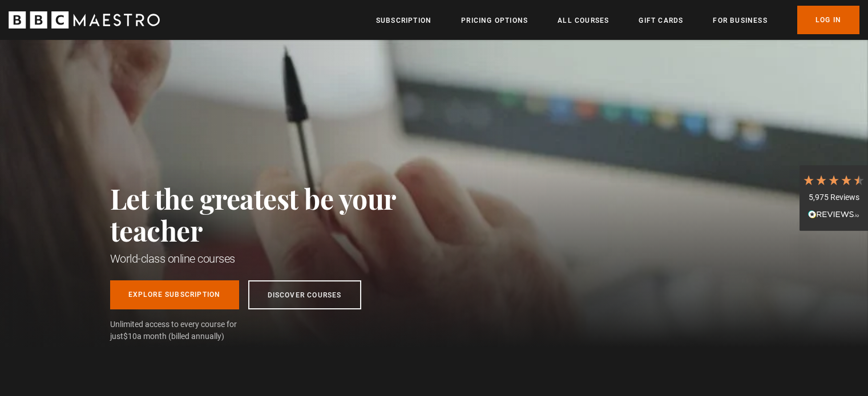 The image size is (868, 396). What do you see at coordinates (833, 180) in the screenshot?
I see `div: 4.7 Stars` at bounding box center [833, 180].